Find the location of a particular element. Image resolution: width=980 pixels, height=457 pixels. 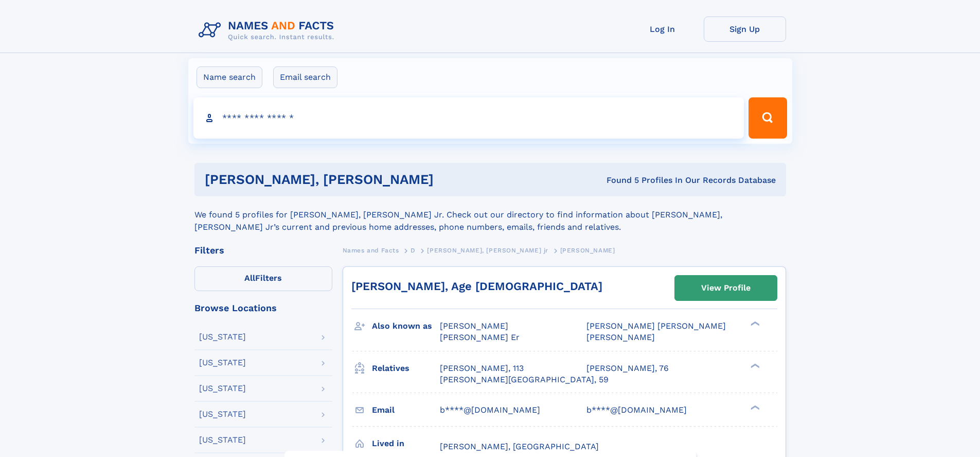

a: Log In is located at coordinates (663, 29).